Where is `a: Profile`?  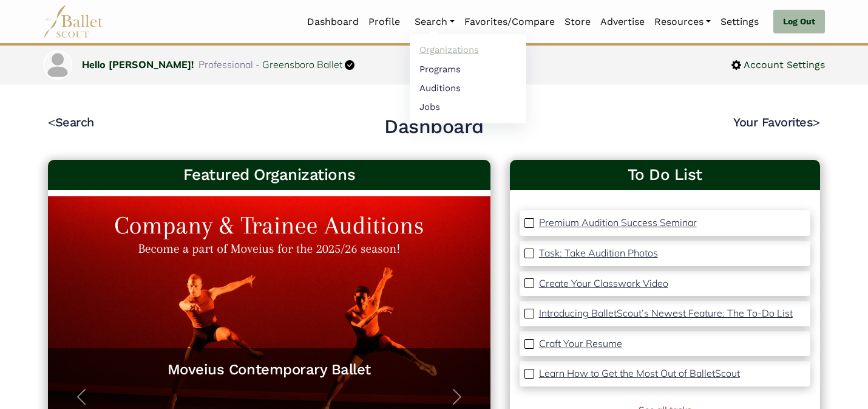
a: Profile is located at coordinates (384, 22).